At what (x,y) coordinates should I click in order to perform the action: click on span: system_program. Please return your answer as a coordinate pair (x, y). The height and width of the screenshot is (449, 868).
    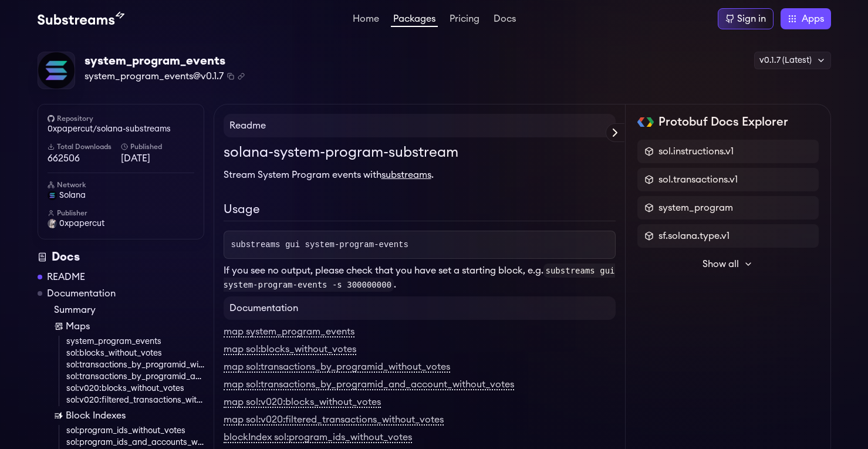
    Looking at the image, I should click on (695, 208).